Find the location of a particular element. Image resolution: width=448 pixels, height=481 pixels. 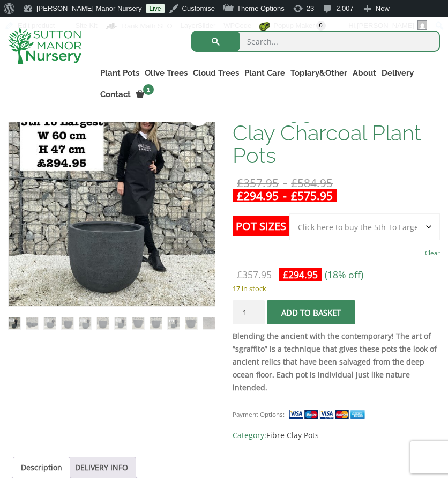

span: Site Kit is located at coordinates (85, 25).